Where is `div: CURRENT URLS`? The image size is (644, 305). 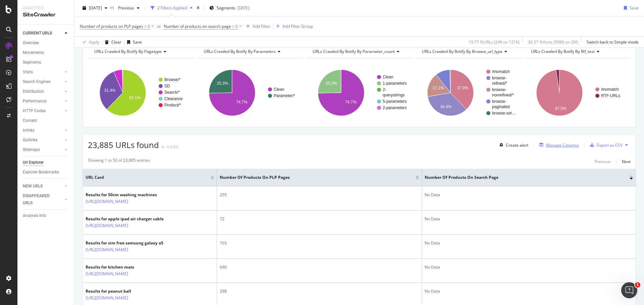
div: CURRENT URLS is located at coordinates (37, 33).